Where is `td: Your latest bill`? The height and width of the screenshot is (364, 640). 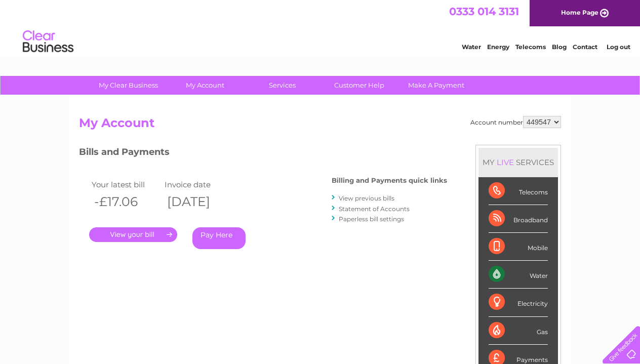 td: Your latest bill is located at coordinates (125, 184).